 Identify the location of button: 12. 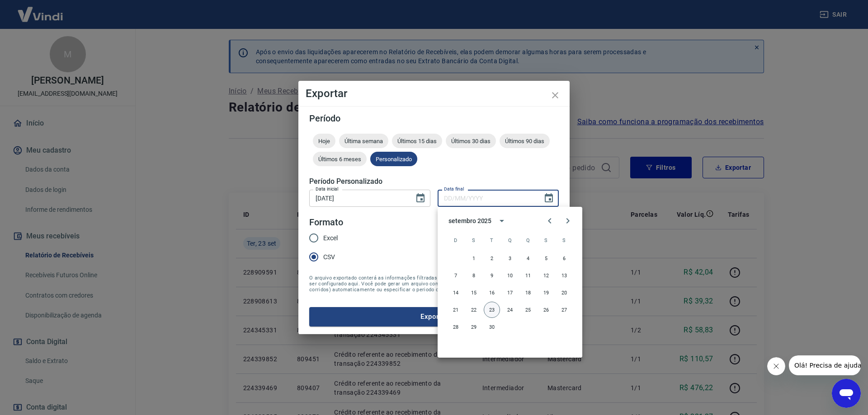
(546, 275).